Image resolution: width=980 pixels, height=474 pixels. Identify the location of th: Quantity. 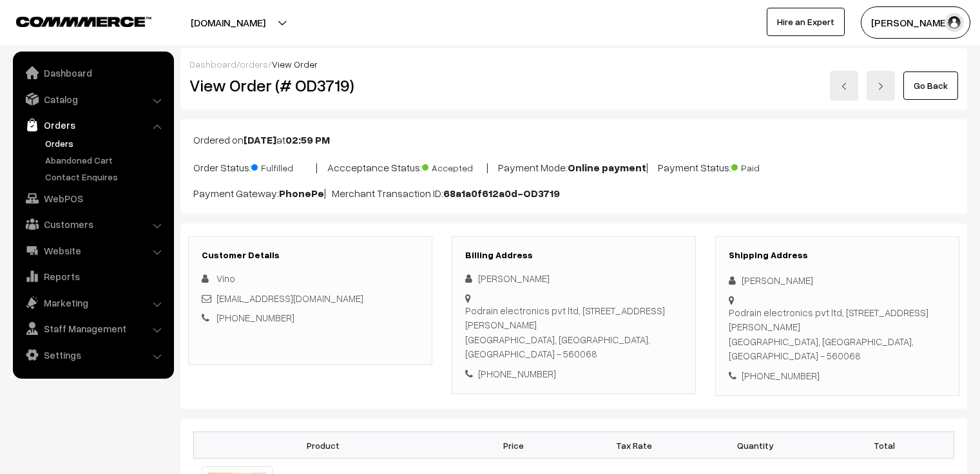
(755, 445).